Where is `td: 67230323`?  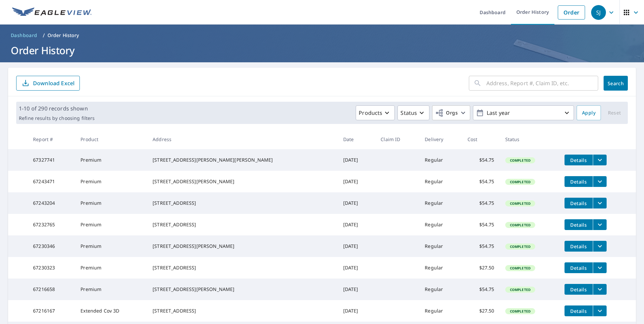
td: 67230323 is located at coordinates (51, 268).